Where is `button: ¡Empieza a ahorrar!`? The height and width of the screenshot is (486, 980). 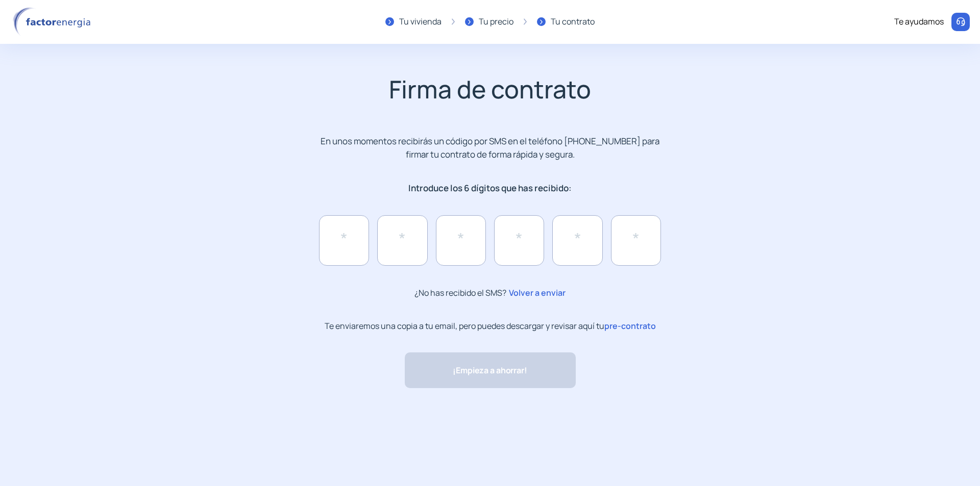 button: ¡Empieza a ahorrar! is located at coordinates (490, 370).